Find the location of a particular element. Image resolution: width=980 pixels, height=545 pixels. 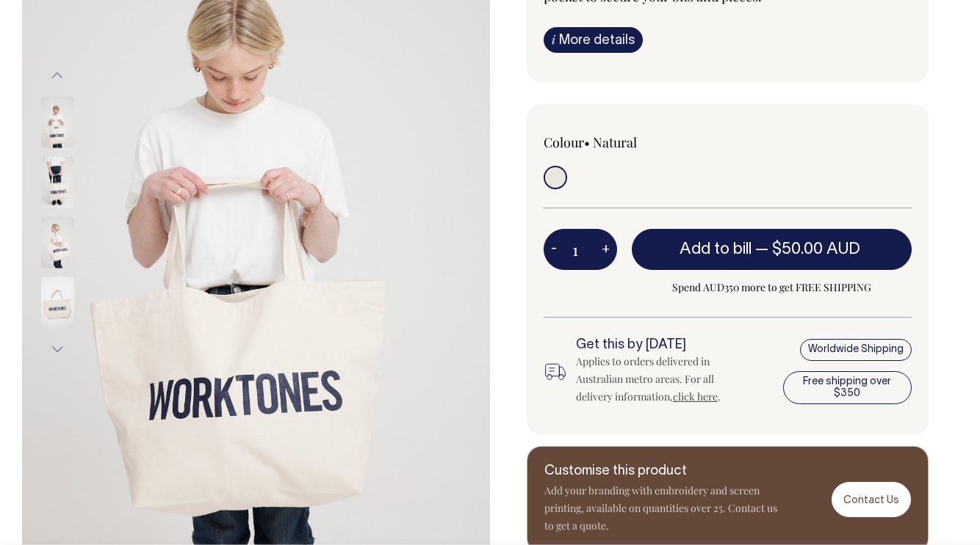

a: click here is located at coordinates (695, 396).